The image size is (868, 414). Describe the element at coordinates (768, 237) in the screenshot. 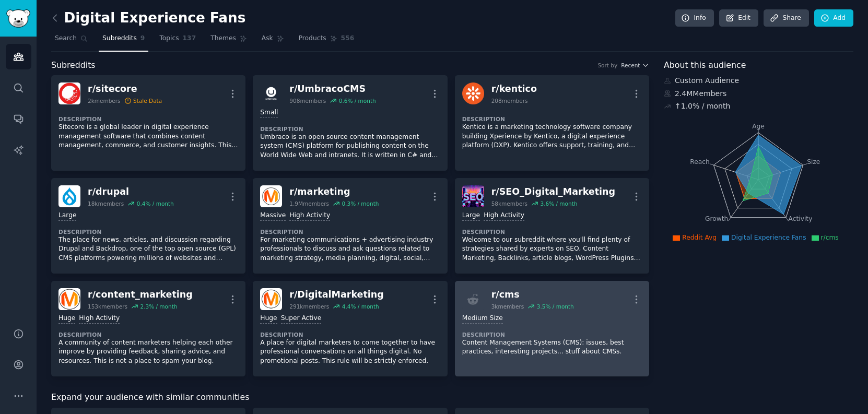

I see `span: Digital Experience Fans` at that location.